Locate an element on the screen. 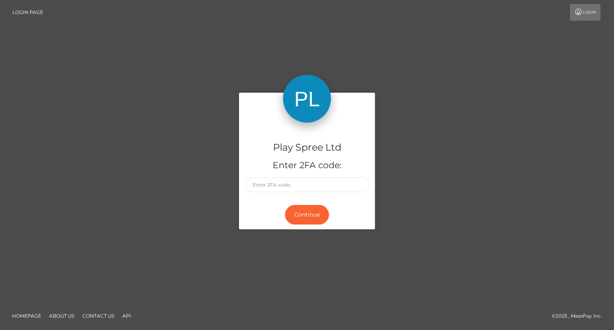 The image size is (614, 330). button: Continue is located at coordinates (307, 215).